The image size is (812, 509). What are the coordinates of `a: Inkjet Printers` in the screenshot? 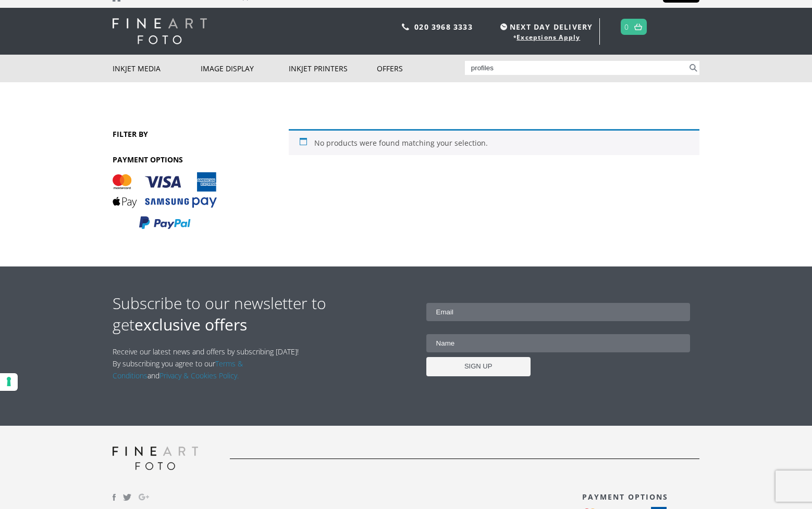 It's located at (333, 68).